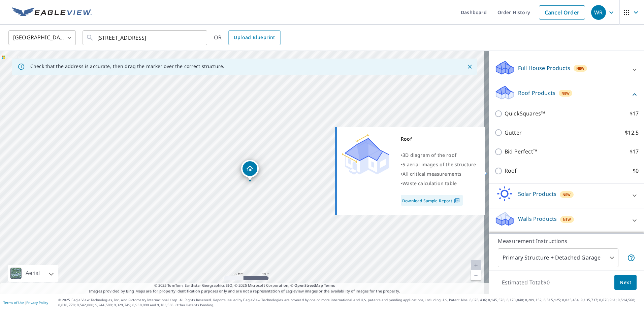  Describe the element at coordinates (308, 285) in the screenshot. I see `a: OpenStreetMap` at that location.